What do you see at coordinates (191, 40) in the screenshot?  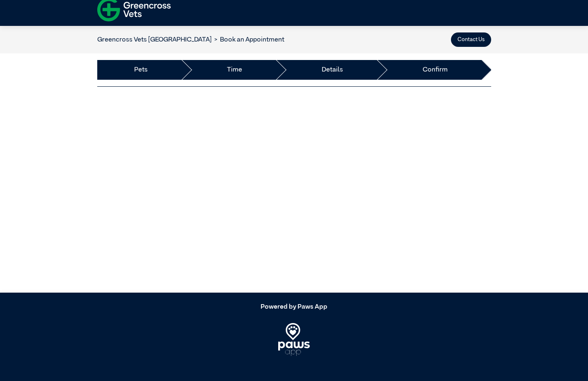 I see `nav: breadcrumb` at bounding box center [191, 40].